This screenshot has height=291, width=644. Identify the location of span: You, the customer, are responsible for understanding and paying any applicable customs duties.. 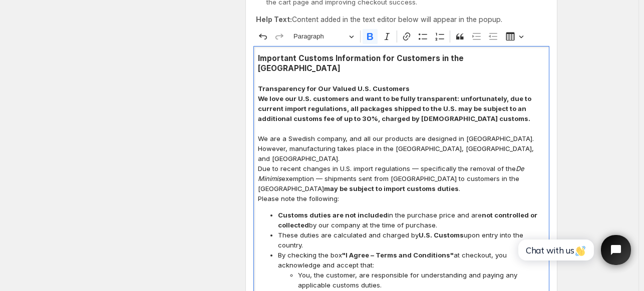
(421, 280).